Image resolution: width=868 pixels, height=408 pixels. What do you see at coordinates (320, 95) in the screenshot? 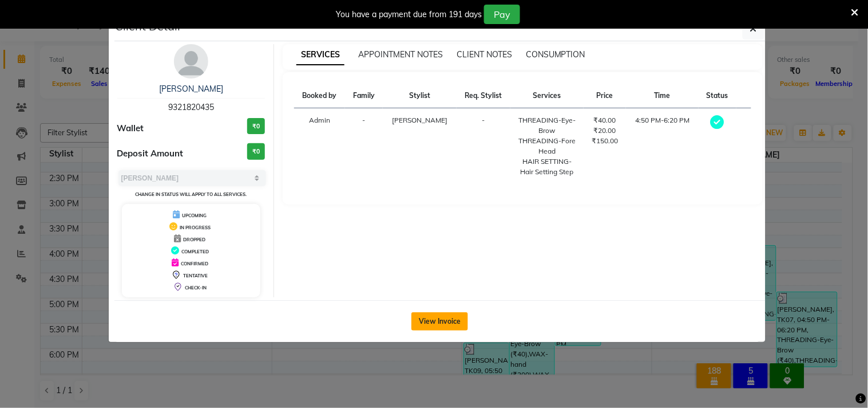
I see `th: Booked by` at bounding box center [320, 95].